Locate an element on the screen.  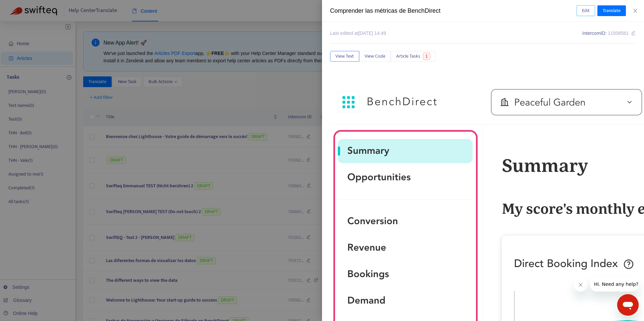
button: Translate is located at coordinates (611, 11).